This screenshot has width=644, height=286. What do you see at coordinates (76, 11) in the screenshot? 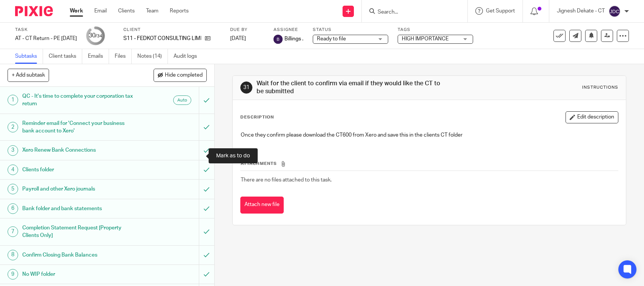
I see `a: Work` at bounding box center [76, 11].